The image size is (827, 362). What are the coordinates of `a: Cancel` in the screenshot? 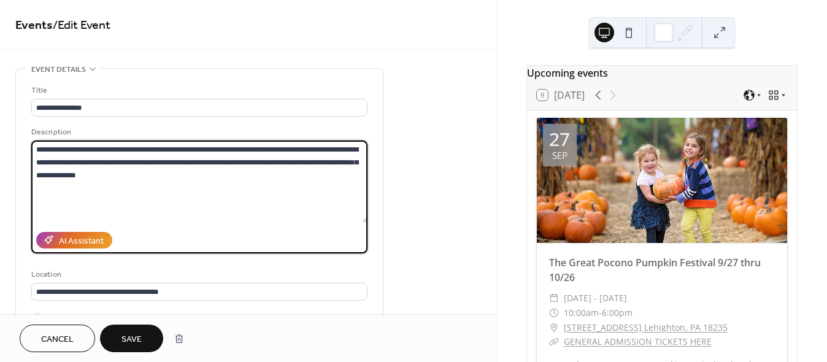 It's located at (57, 338).